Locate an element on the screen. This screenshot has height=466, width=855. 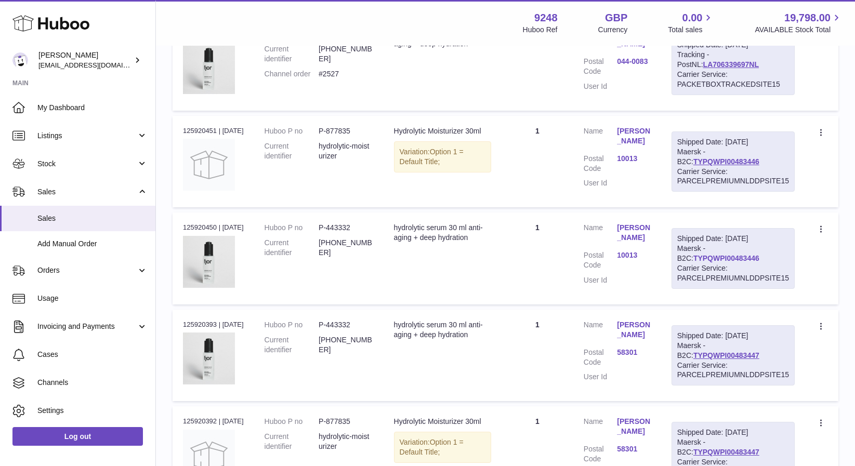
a: 19,798.00 AVAILABLE Stock Total is located at coordinates (799, 23).